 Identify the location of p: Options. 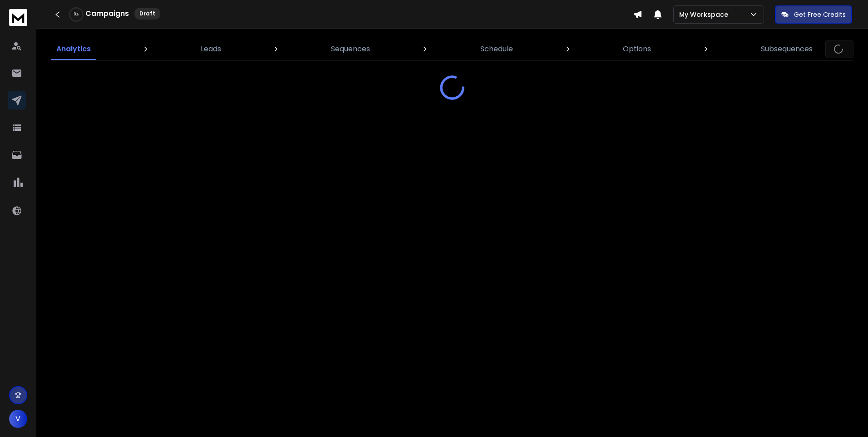
(637, 49).